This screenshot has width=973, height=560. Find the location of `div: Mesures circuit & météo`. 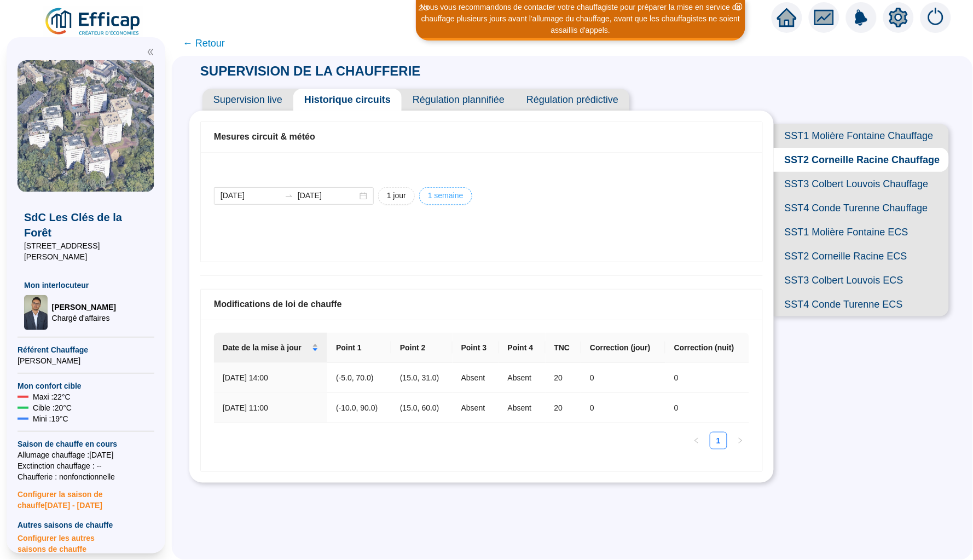

div: Mesures circuit & météo is located at coordinates (482, 137).